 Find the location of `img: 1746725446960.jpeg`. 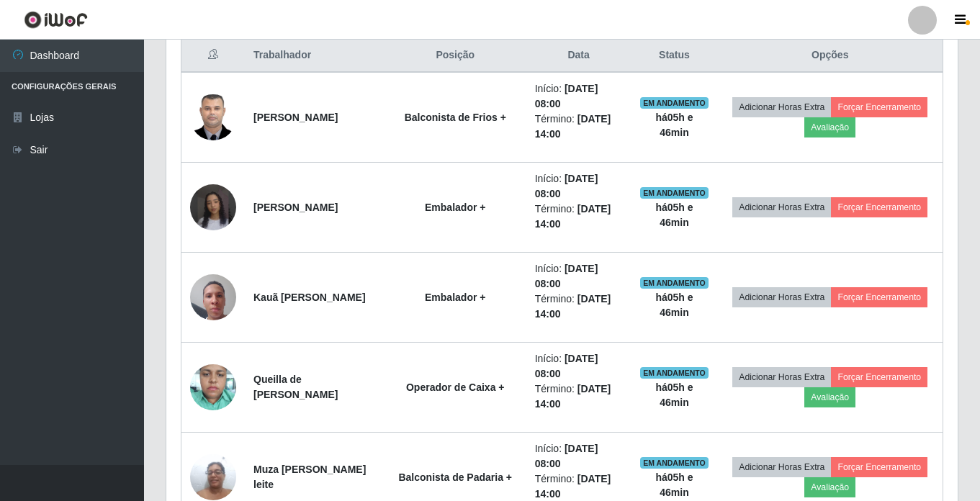

img: 1746725446960.jpeg is located at coordinates (213, 387).